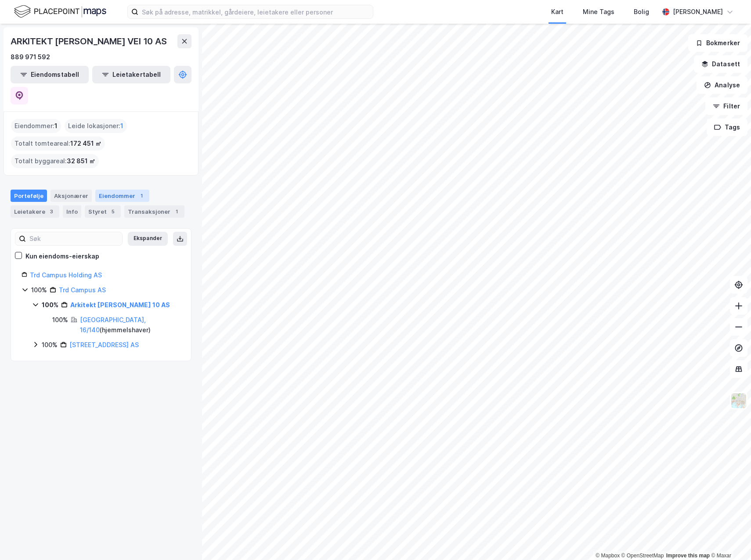 The height and width of the screenshot is (560, 751). I want to click on div: Transaksjoner, so click(154, 212).